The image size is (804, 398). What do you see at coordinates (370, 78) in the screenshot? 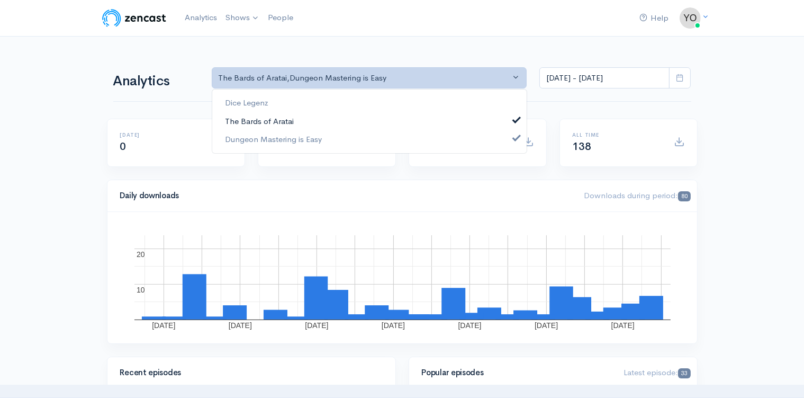
I see `button: The Bards of Aratai, Dungeon Mastering is Easy` at bounding box center [370, 78].